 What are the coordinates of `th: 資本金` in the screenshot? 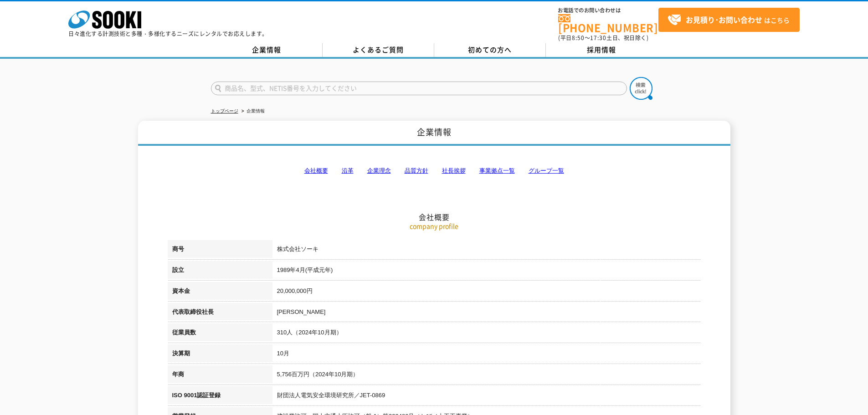 It's located at (220, 292).